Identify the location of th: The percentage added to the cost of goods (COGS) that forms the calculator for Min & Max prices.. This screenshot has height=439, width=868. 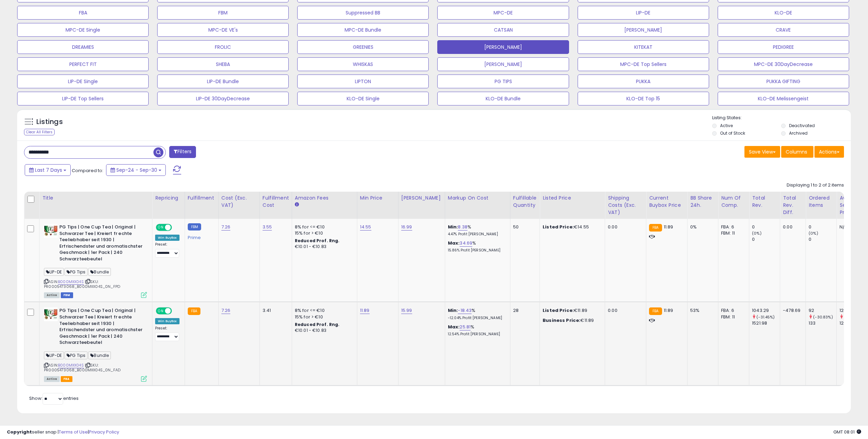
(478, 205).